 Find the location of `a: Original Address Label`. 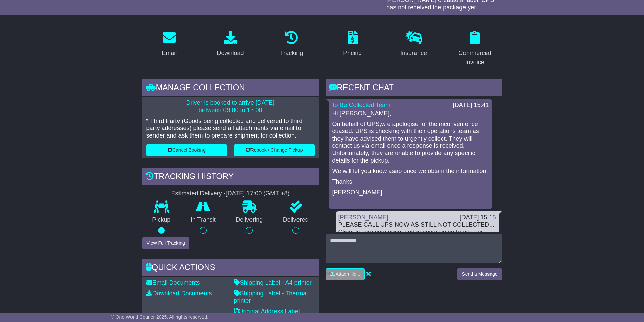

a: Original Address Label is located at coordinates (267, 311).